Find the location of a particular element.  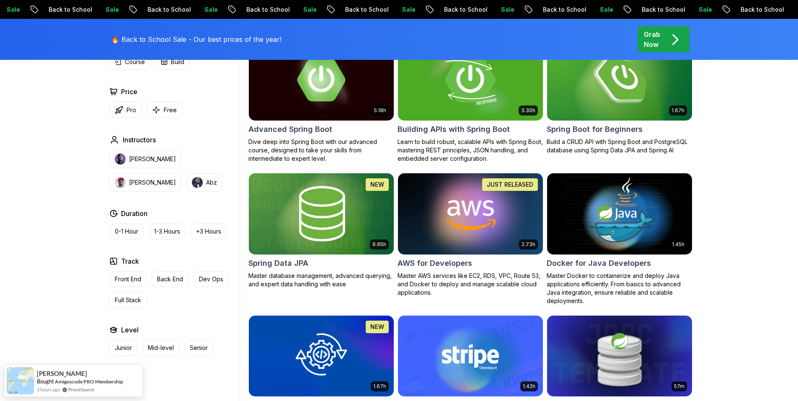

button: Dev Ops is located at coordinates (211, 279).